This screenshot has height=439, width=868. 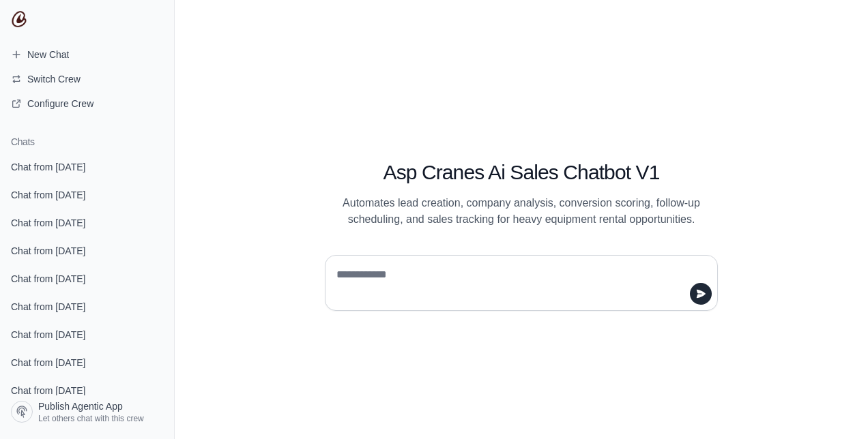 What do you see at coordinates (19, 19) in the screenshot?
I see `img: CrewAI Logo` at bounding box center [19, 19].